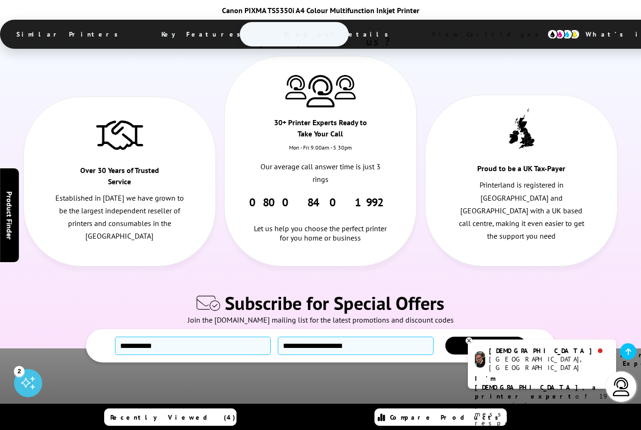 This screenshot has height=430, width=641. I want to click on div: Let us help you choose the perfect printer for you home or business, so click(320, 226).